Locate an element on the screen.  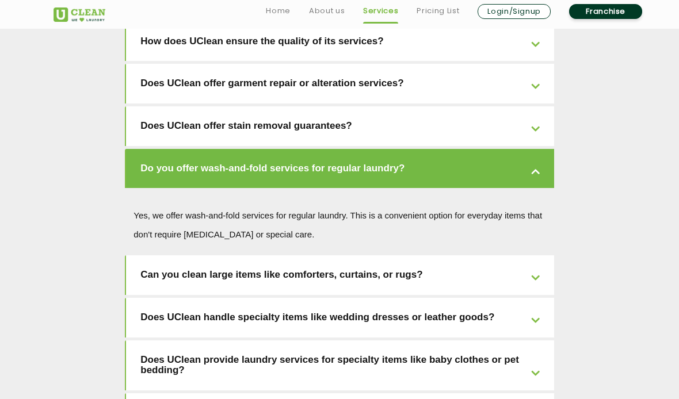
a: Does UClean offer stain removal guarantees? is located at coordinates (340, 126).